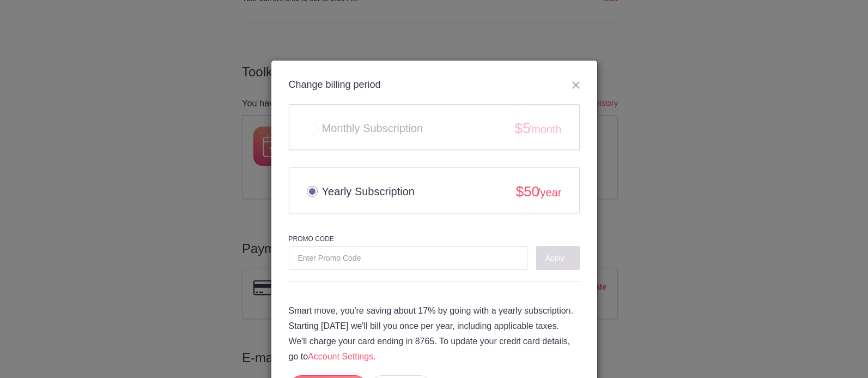 This screenshot has height=378, width=868. What do you see at coordinates (576, 85) in the screenshot?
I see `img: X small gray` at bounding box center [576, 85].